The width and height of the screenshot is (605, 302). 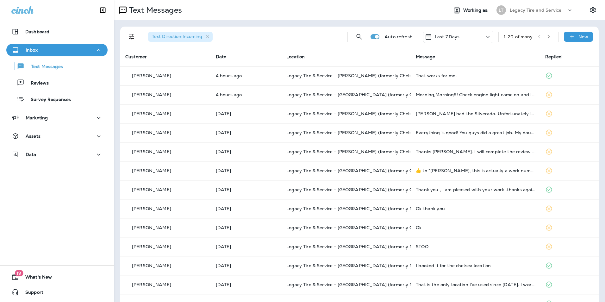 What do you see at coordinates (177, 36) in the screenshot?
I see `span: Text Direction : Incoming` at bounding box center [177, 36].